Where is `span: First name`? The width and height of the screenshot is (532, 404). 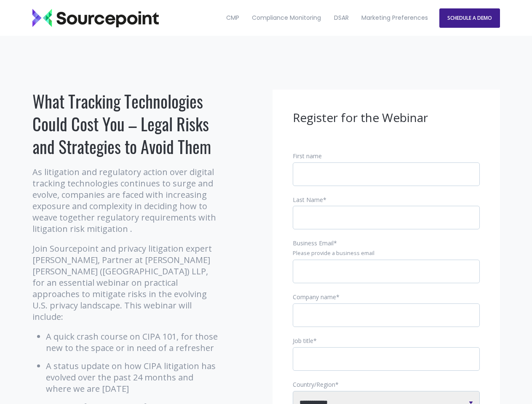 span: First name is located at coordinates (307, 156).